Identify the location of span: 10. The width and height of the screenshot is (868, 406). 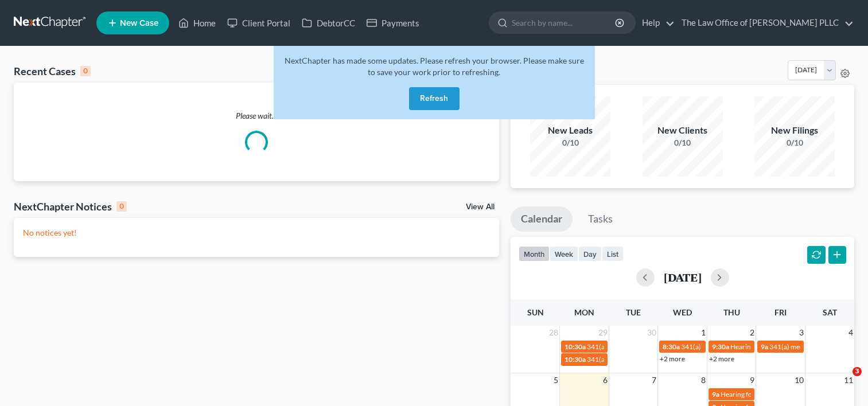
(799, 380).